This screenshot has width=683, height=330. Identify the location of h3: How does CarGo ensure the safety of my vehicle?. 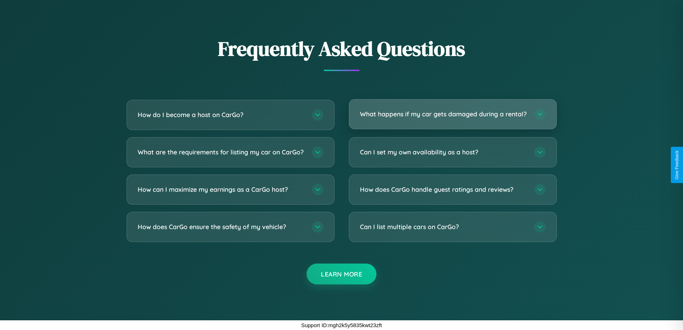
(221, 226).